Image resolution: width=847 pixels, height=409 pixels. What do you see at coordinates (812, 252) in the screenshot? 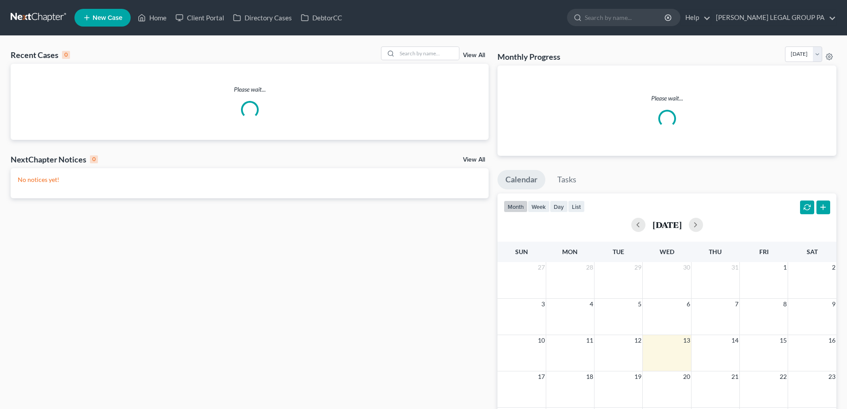
I see `span: Sat` at bounding box center [812, 252].